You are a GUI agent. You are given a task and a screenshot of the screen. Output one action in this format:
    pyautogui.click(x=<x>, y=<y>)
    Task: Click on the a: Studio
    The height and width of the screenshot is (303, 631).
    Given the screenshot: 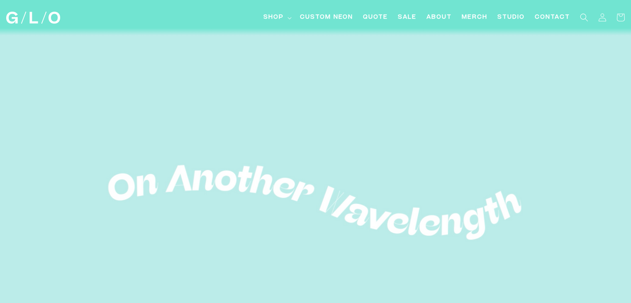 What is the action you would take?
    pyautogui.click(x=511, y=17)
    